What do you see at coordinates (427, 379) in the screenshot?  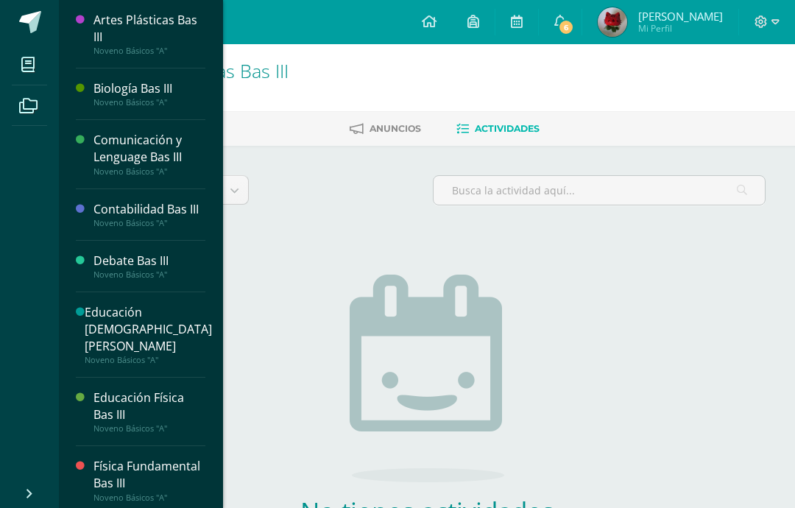 I see `img: no_activities.png` at bounding box center [427, 379].